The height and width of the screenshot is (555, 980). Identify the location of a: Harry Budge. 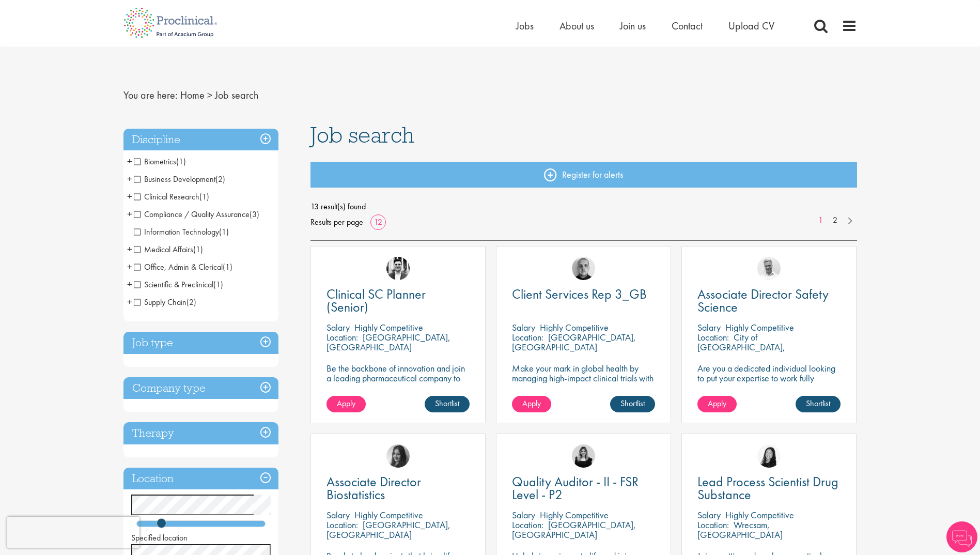
(583, 269).